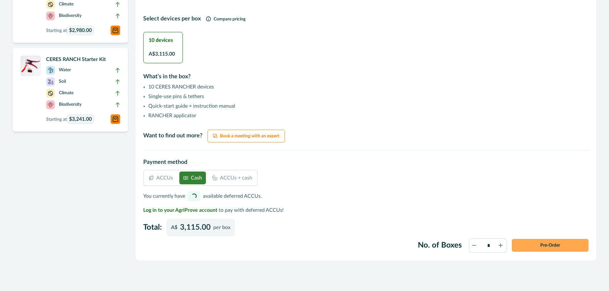 This screenshot has width=609, height=291. What do you see at coordinates (172, 19) in the screenshot?
I see `h2: Select devices per box` at bounding box center [172, 19].